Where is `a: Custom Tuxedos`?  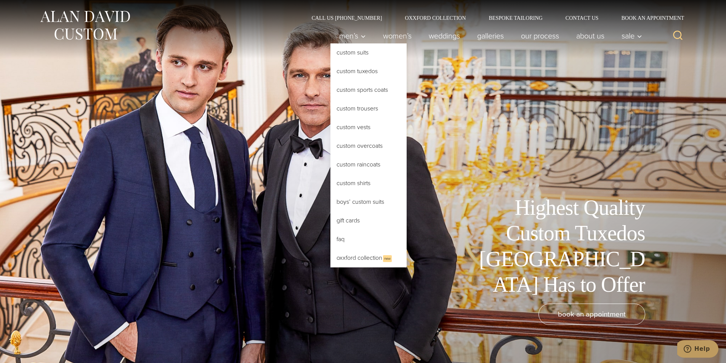 a: Custom Tuxedos is located at coordinates (368, 71).